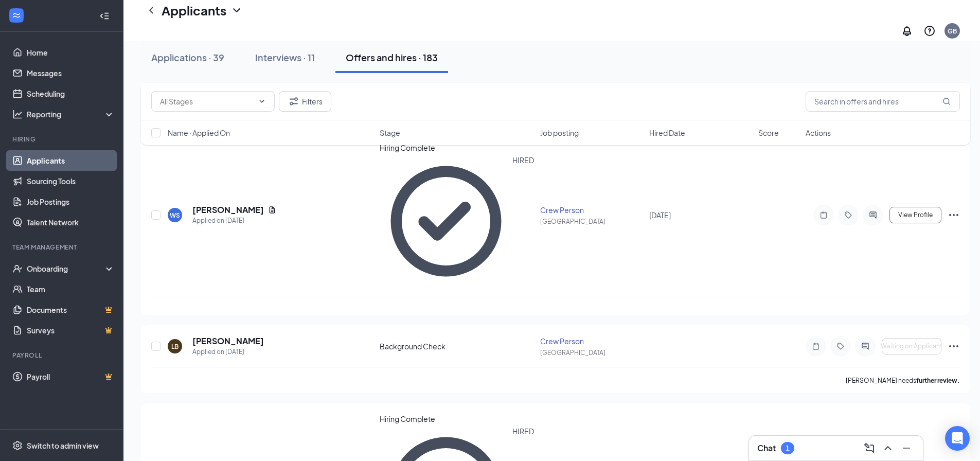  I want to click on a: Sourcing Tools, so click(70, 181).